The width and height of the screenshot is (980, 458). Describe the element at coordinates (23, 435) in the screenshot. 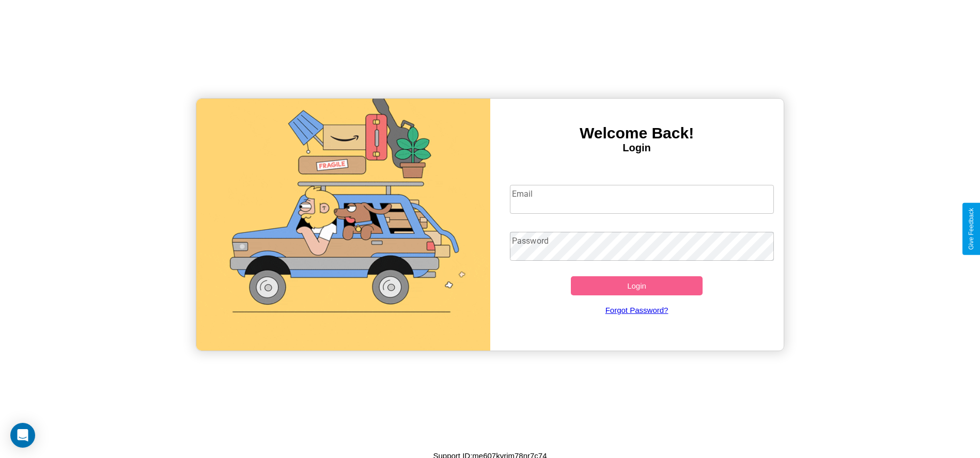

I see `div: Open Intercom Messenger` at that location.